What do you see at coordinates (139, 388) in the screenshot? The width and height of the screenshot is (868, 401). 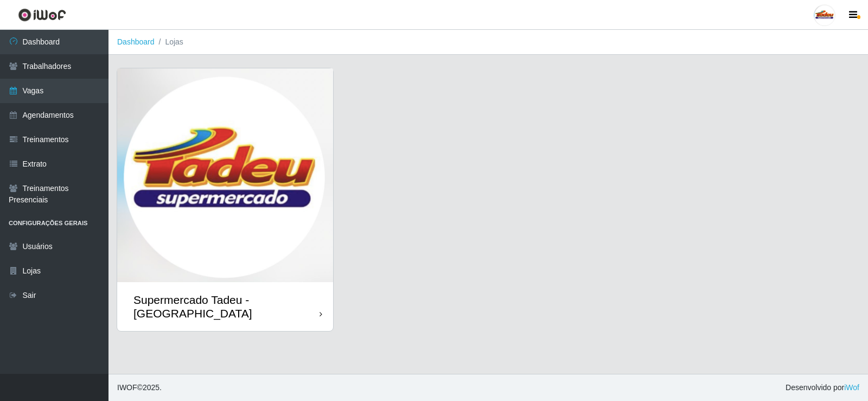 I see `span: © 2025 .` at bounding box center [139, 388].